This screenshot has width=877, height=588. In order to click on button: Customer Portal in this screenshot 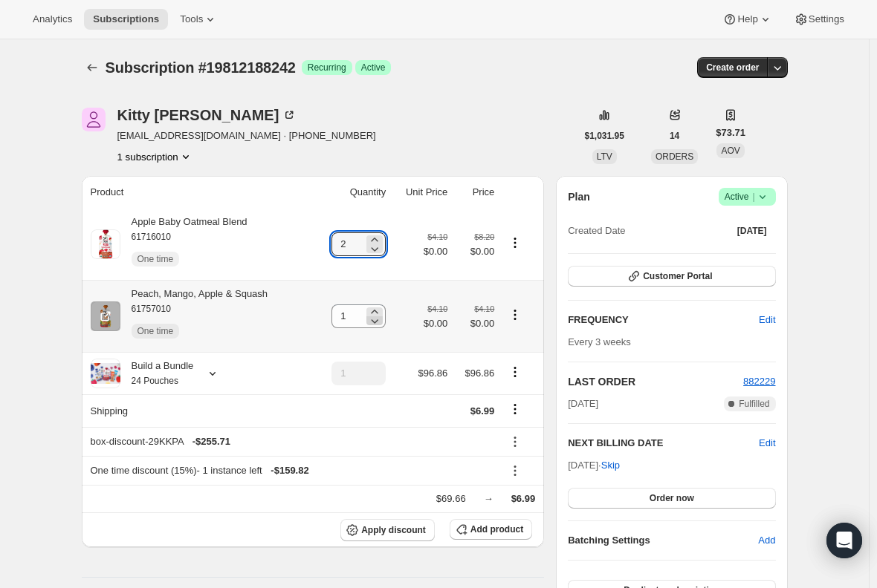, I will do `click(671, 277)`.